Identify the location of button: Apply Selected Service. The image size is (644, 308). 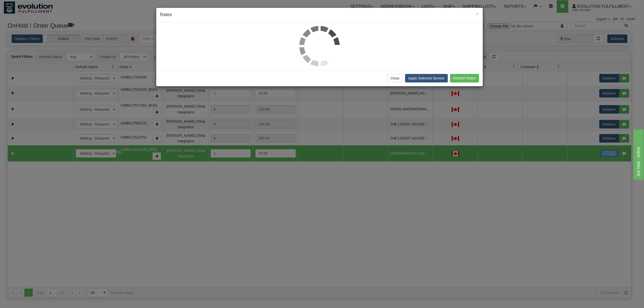
(427, 78).